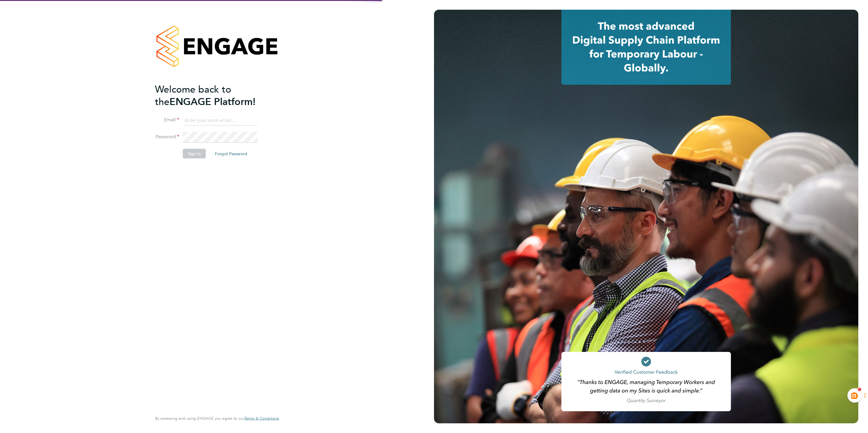  What do you see at coordinates (261, 418) in the screenshot?
I see `span: Terms & Conditions` at bounding box center [261, 418].